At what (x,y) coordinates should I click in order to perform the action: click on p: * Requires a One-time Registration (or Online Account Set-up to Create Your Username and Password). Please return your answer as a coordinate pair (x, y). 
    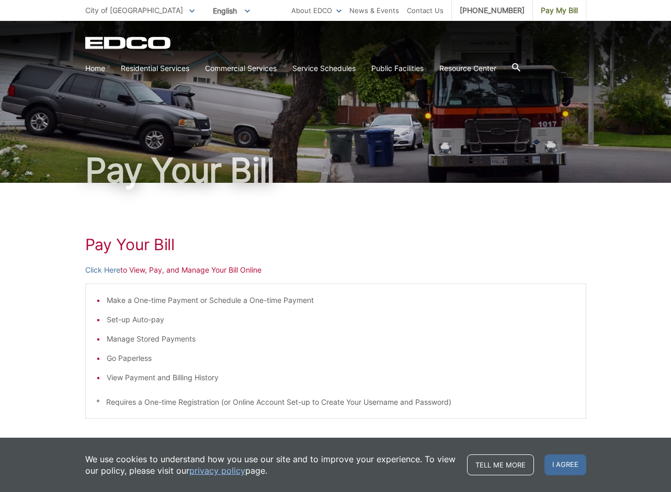
    Looking at the image, I should click on (336, 402).